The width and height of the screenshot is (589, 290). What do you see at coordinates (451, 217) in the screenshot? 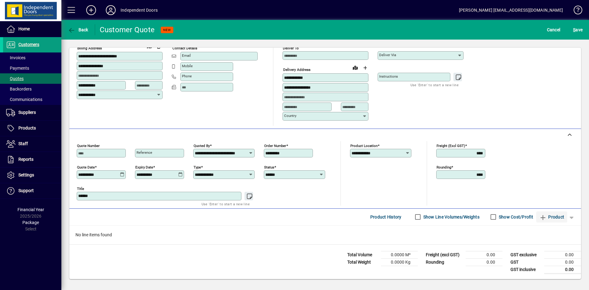
I see `label: Show Line Volumes/Weights` at bounding box center [451, 217].